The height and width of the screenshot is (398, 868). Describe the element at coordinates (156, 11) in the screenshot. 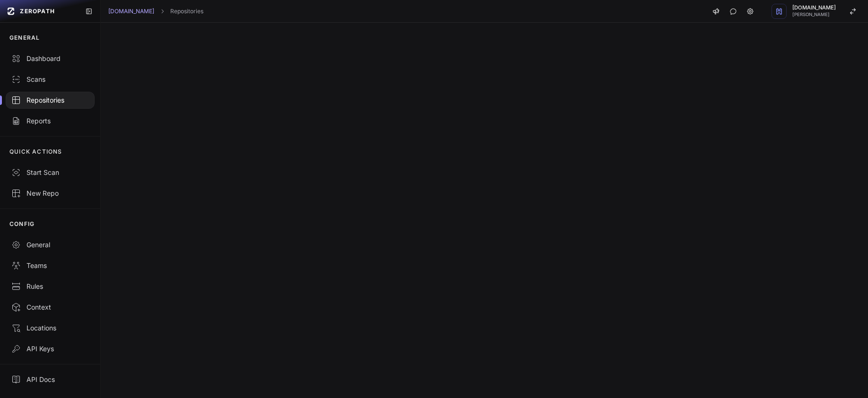

I see `nav: breadcrumb` at that location.